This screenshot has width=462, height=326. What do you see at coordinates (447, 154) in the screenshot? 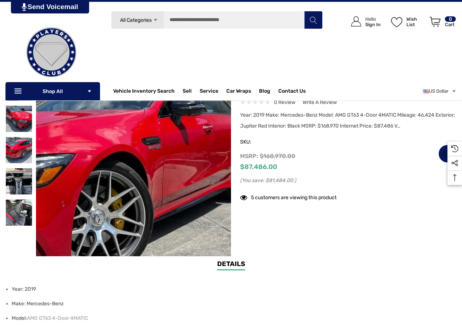
I see `a: Wish List` at bounding box center [447, 154].